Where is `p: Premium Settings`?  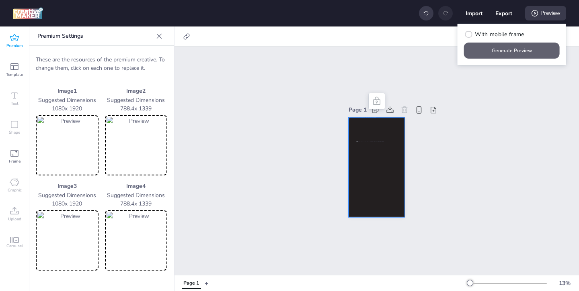
p: Premium Settings is located at coordinates (95, 36).